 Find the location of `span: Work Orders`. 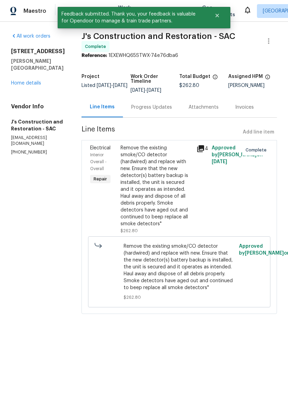

span: Work Orders is located at coordinates (127, 11).